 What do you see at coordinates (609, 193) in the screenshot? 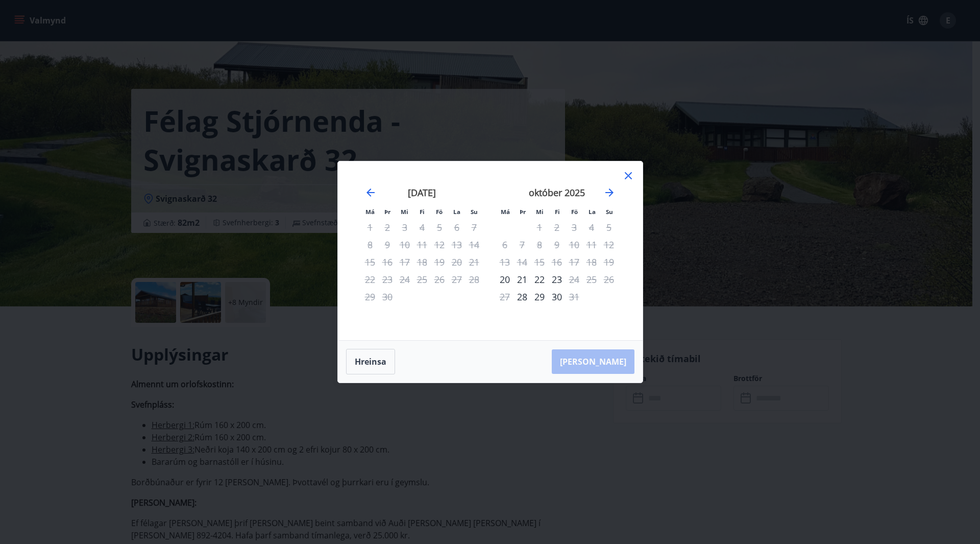
I see `div: Move forward to switch to the next month.` at bounding box center [609, 193].